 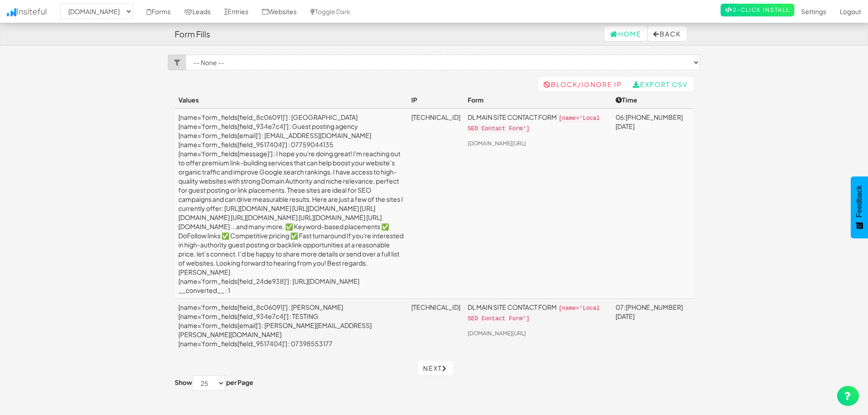 I want to click on th: Values, so click(x=291, y=100).